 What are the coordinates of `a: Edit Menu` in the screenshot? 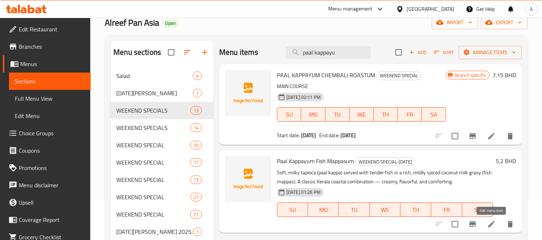 It's located at (50, 116).